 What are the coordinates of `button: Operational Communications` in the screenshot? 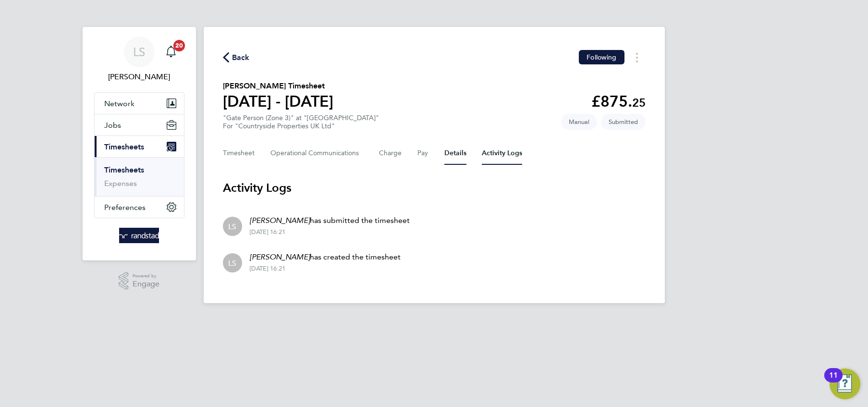 It's located at (318, 153).